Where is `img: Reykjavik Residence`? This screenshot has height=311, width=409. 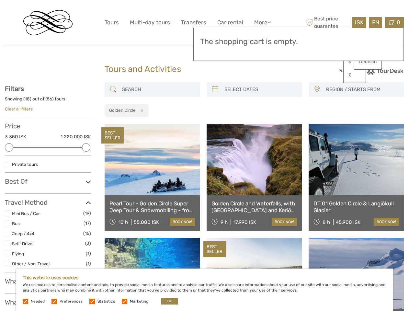
img: Reykjavik Residence is located at coordinates (48, 23).